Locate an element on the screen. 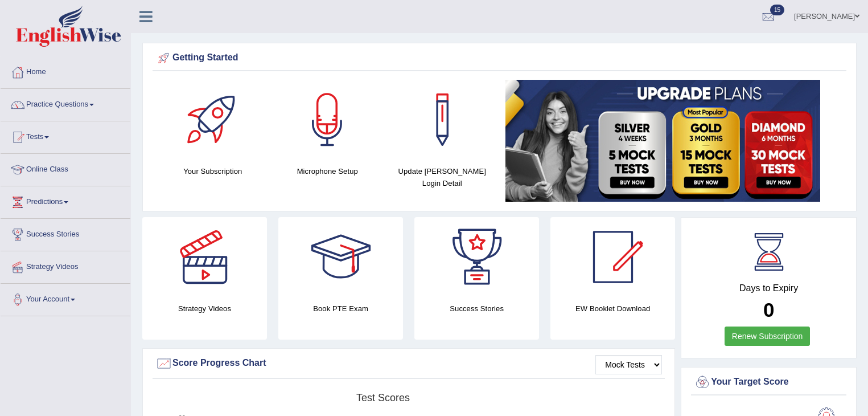 This screenshot has width=868, height=416. b: 0 is located at coordinates (768, 309).